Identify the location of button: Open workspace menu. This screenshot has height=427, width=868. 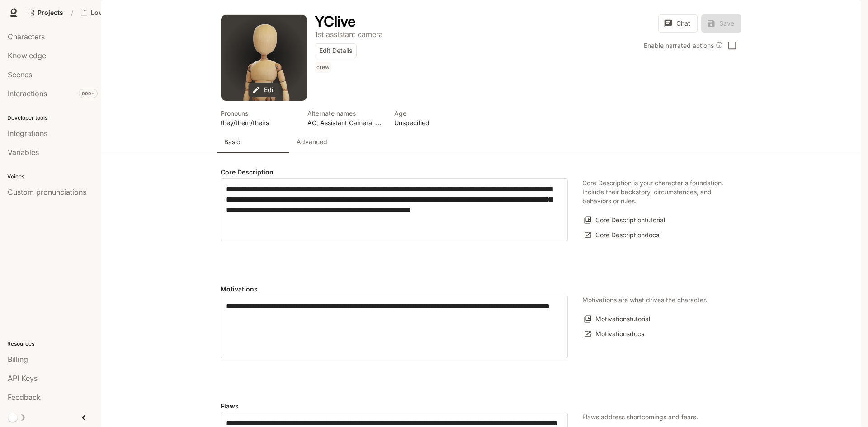
(113, 13).